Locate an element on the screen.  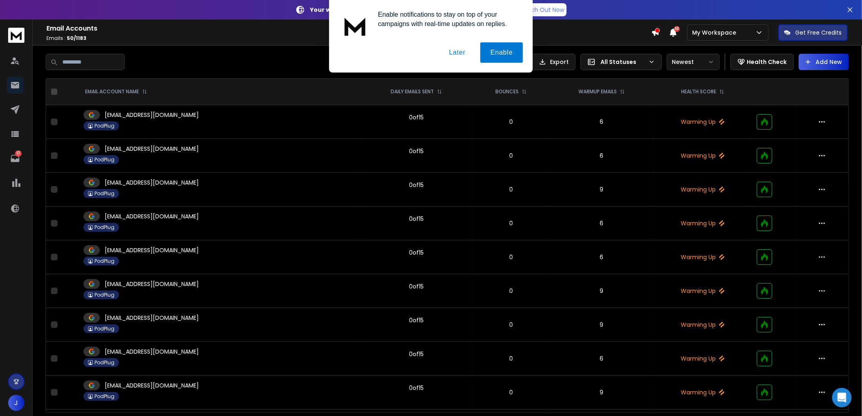
button: Later is located at coordinates (457, 53).